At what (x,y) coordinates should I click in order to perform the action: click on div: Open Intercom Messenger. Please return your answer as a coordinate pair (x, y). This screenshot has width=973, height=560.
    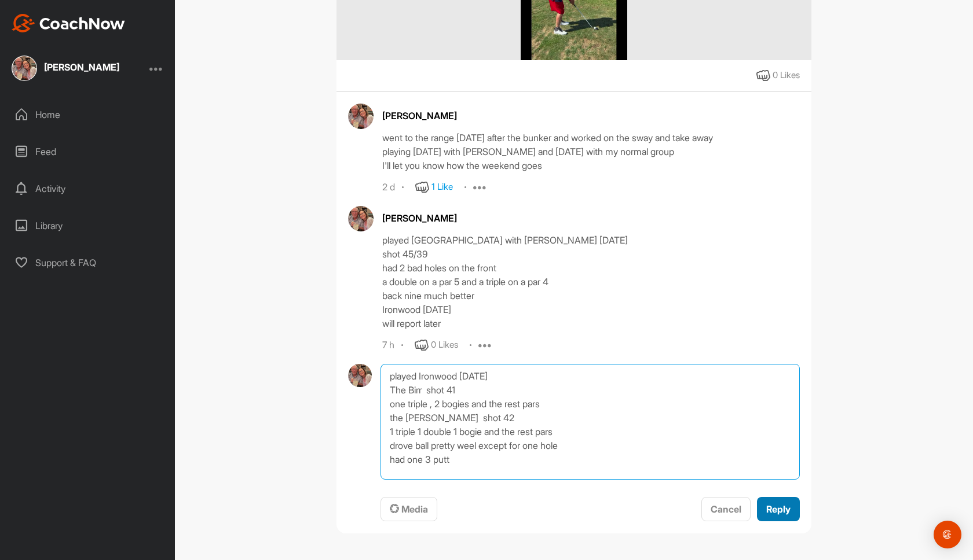
    Looking at the image, I should click on (947, 535).